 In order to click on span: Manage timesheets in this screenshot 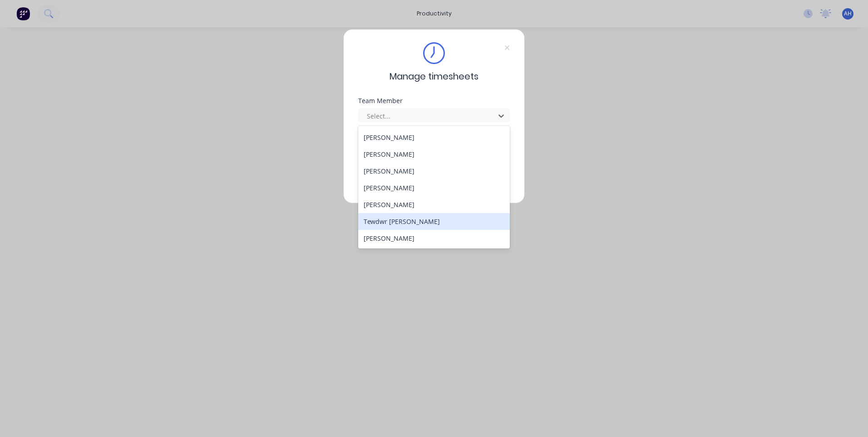, I will do `click(434, 76)`.